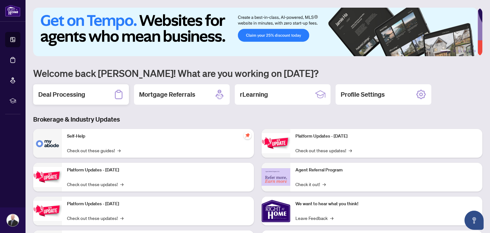  Describe the element at coordinates (446, 51) in the screenshot. I see `button: 1` at that location.